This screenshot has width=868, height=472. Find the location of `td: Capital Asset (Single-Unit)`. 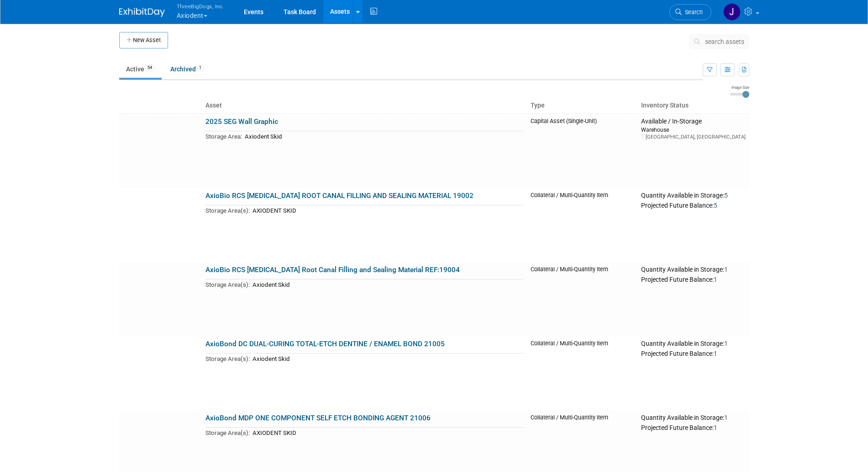

td: Capital Asset (Single-Unit) is located at coordinates (582, 151).